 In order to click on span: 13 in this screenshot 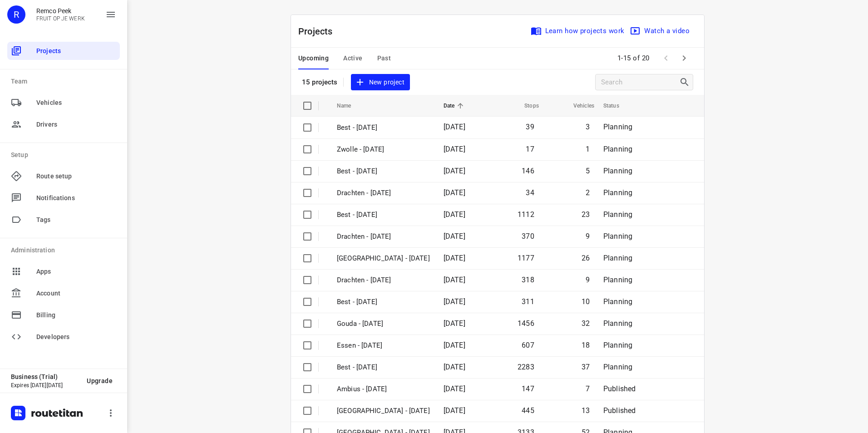, I will do `click(586, 411)`.